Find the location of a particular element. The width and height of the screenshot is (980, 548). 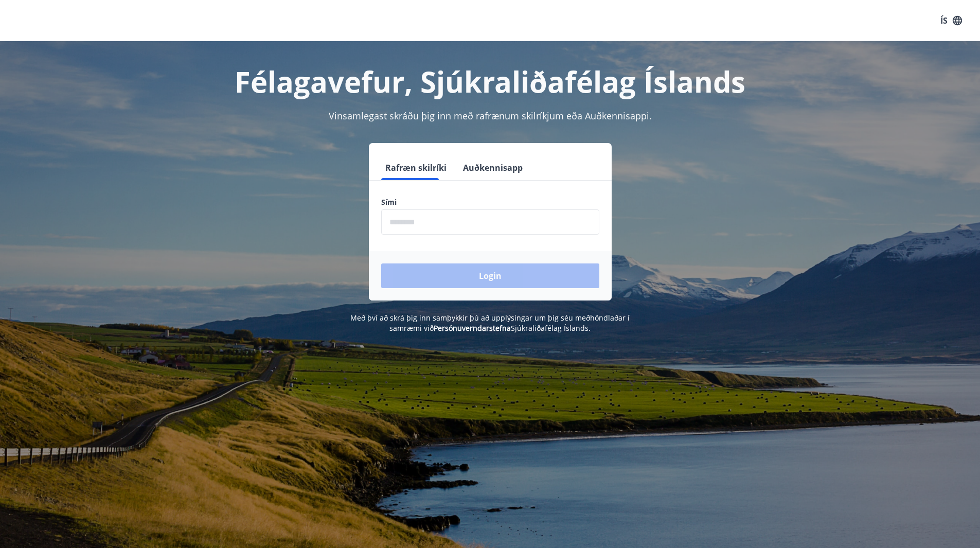

label: Sími is located at coordinates (490, 202).